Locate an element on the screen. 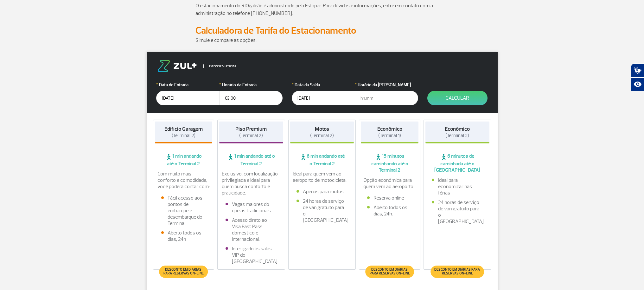 The height and width of the screenshot is (290, 644). button: Calcular is located at coordinates (458, 98).